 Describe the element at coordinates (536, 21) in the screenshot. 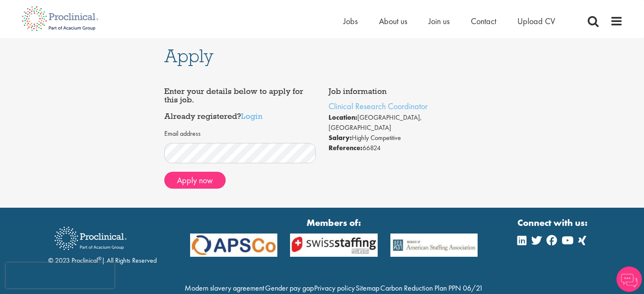

I see `span: Upload CV` at that location.